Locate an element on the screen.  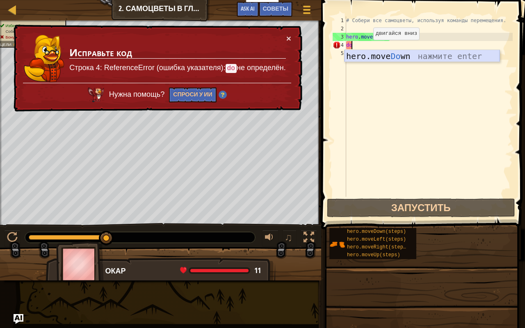
code: do is located at coordinates (231, 69).